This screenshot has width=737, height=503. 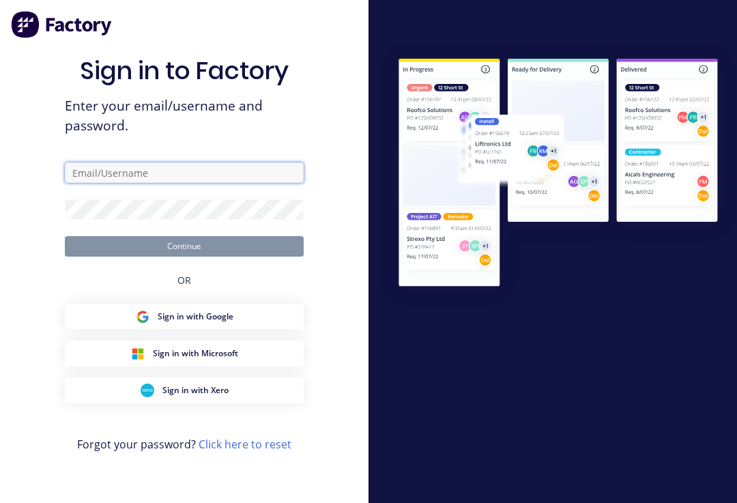 What do you see at coordinates (558, 174) in the screenshot?
I see `img: Sign in` at bounding box center [558, 174].